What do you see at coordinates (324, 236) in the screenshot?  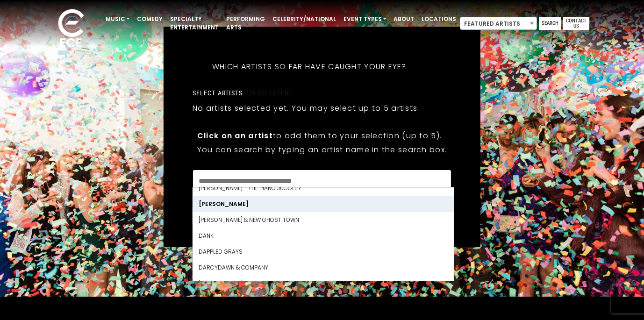 I see `li: Dank` at bounding box center [324, 236].